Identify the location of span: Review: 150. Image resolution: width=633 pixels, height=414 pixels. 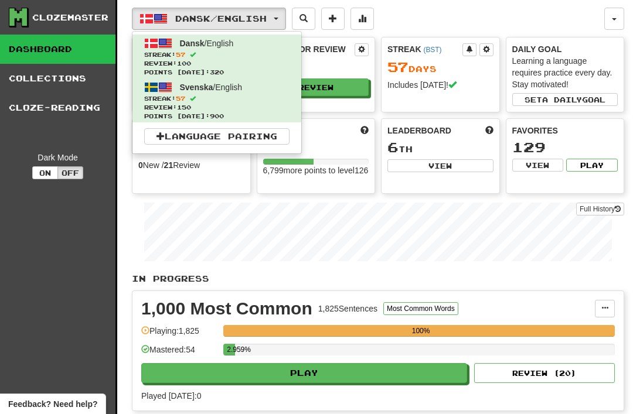
(217, 107).